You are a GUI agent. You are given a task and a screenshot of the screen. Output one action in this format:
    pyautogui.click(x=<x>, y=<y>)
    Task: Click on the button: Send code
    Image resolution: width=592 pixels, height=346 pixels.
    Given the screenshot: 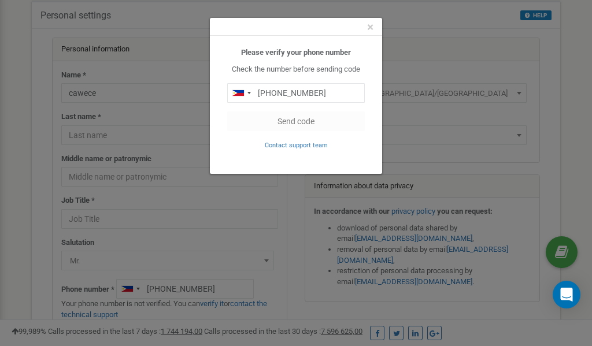 What is the action you would take?
    pyautogui.click(x=296, y=121)
    